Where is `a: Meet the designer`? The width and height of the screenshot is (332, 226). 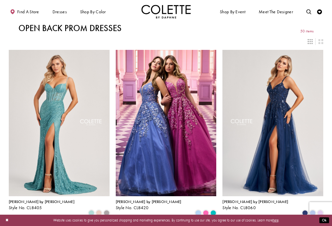
a: Meet the designer is located at coordinates (276, 12).